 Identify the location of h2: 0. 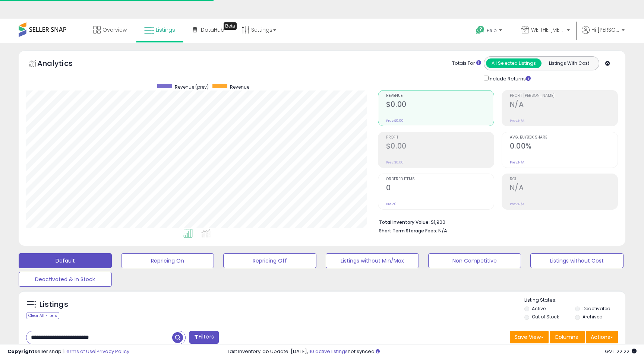
(440, 189).